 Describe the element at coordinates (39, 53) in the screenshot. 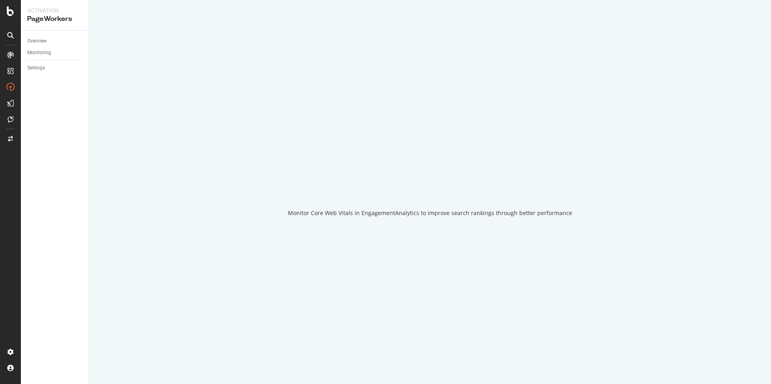

I see `div: Monitoring` at that location.